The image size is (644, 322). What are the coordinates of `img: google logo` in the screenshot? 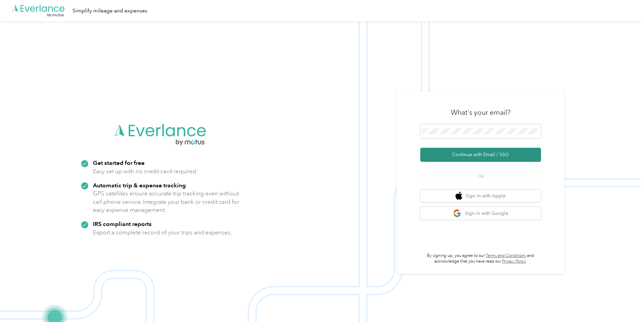 It's located at (457, 213).